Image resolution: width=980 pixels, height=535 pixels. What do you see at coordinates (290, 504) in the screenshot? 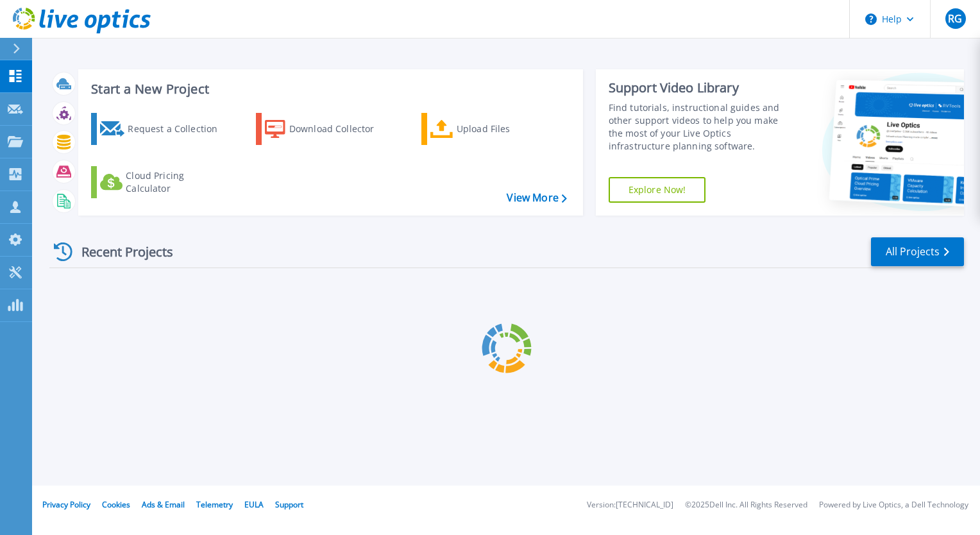
I see `a: Support` at bounding box center [290, 504].